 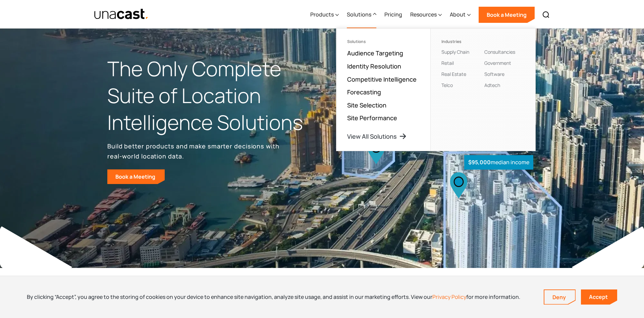 What do you see at coordinates (546, 15) in the screenshot?
I see `img: Search icon` at bounding box center [546, 15].